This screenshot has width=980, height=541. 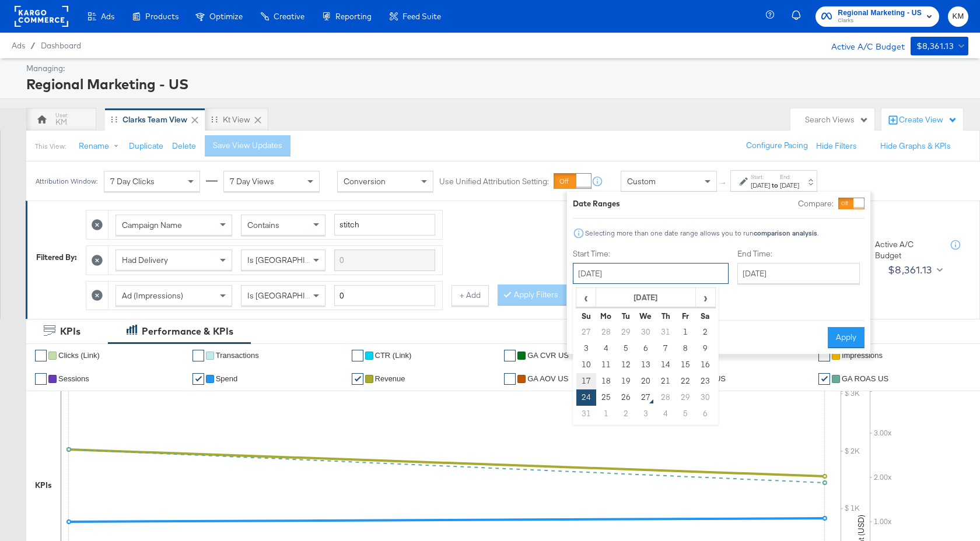 I want to click on span: CTR (Link), so click(x=393, y=355).